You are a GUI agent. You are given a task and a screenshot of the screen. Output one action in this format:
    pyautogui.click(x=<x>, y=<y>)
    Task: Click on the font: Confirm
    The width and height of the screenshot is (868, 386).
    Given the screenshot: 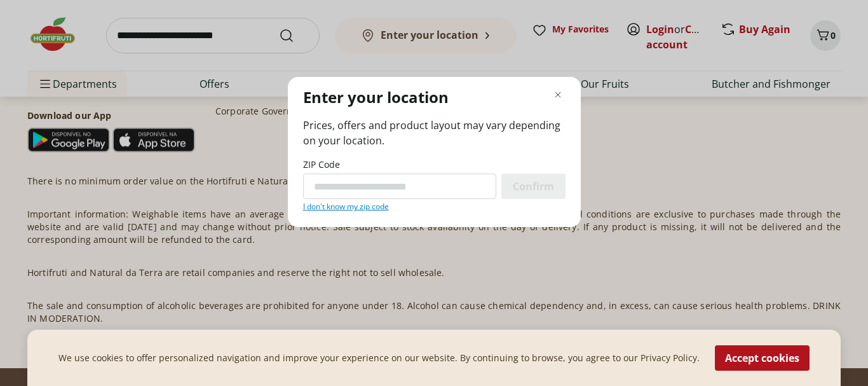 What is the action you would take?
    pyautogui.click(x=533, y=186)
    